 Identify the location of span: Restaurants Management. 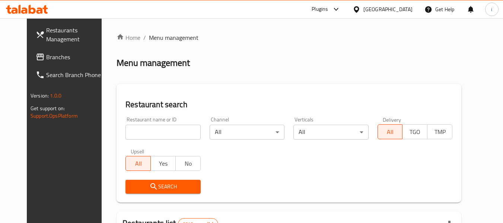
(76, 35).